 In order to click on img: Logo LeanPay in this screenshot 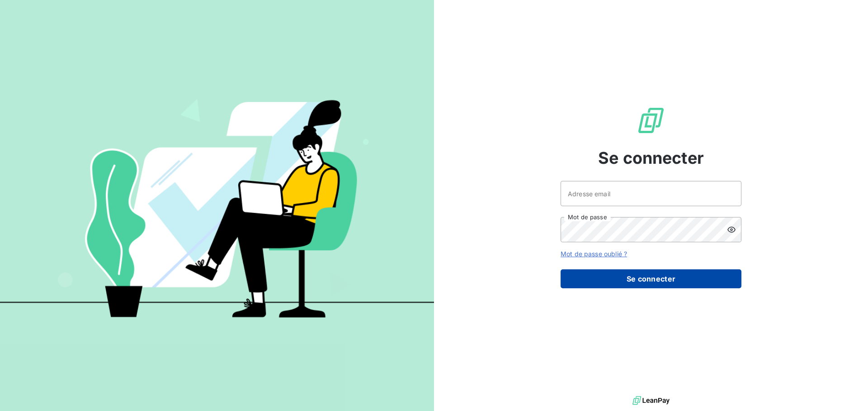, I will do `click(651, 120)`.